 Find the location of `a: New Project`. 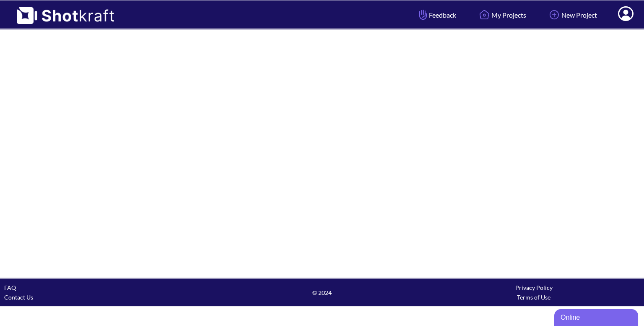

a: New Project is located at coordinates (572, 15).